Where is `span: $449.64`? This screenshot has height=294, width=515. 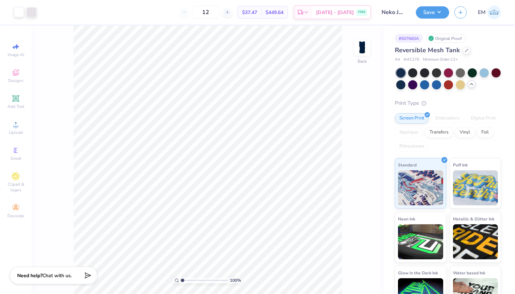
span: $449.64 is located at coordinates (275, 12).